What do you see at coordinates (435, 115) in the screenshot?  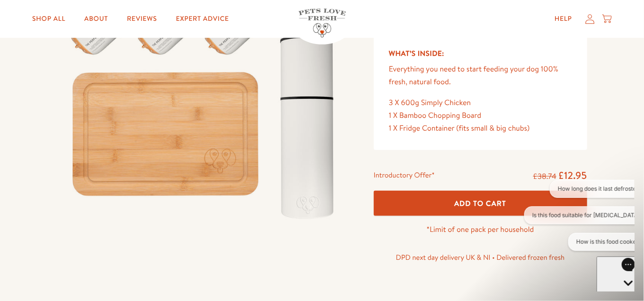 I see `span: 1 X Bamboo Chopping Board` at bounding box center [435, 115].